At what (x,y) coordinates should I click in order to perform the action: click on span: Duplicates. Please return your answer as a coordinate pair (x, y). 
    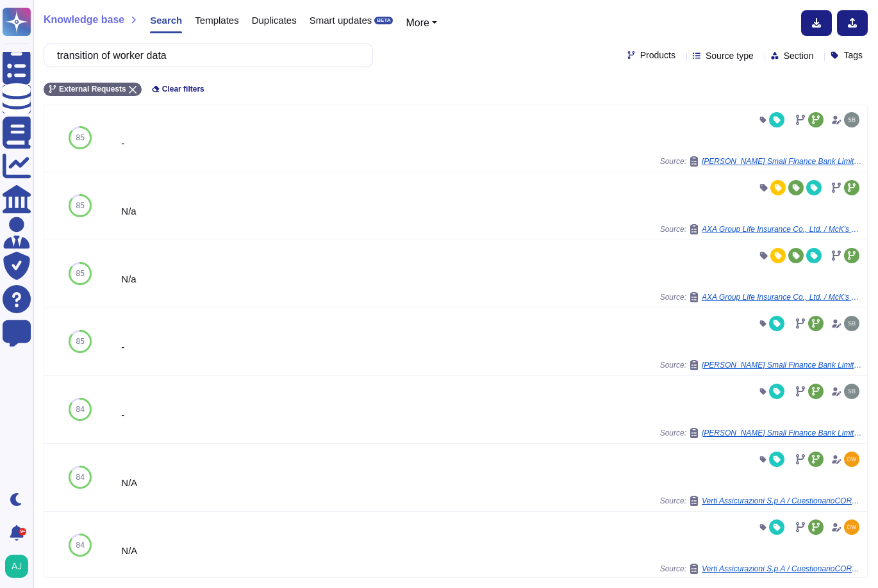
    Looking at the image, I should click on (274, 19).